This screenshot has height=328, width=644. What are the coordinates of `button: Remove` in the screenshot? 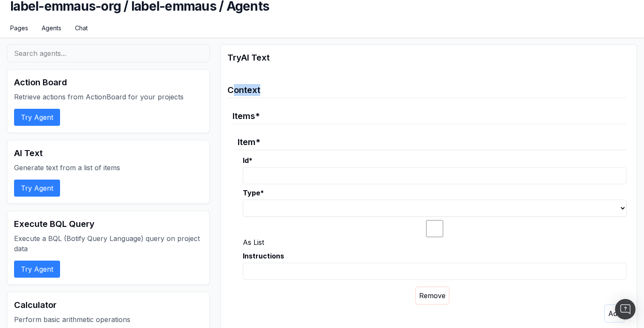 It's located at (432, 296).